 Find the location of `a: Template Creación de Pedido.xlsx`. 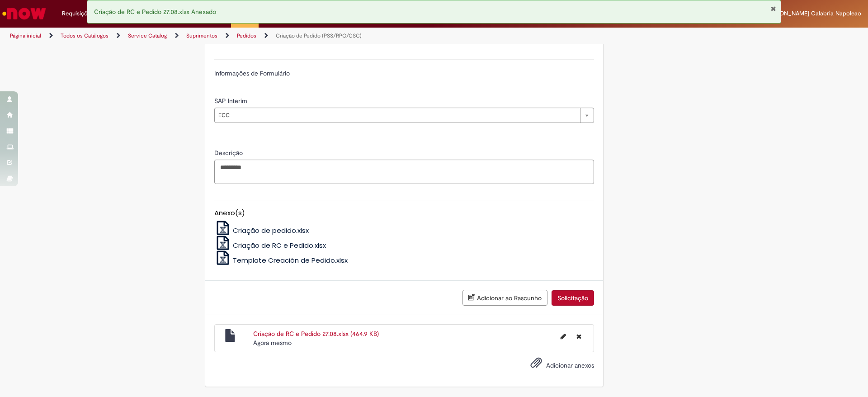

a: Template Creación de Pedido.xlsx is located at coordinates (281, 260).